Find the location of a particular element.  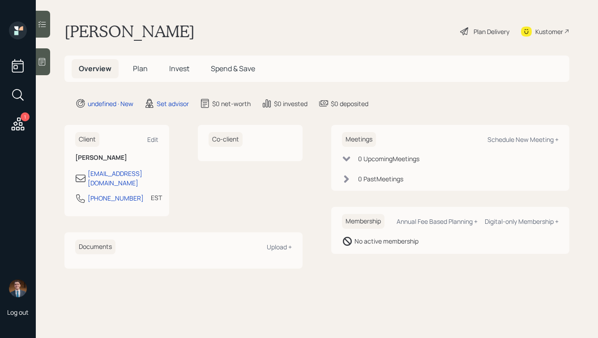

div: 0 Past Meeting s is located at coordinates (380, 179).